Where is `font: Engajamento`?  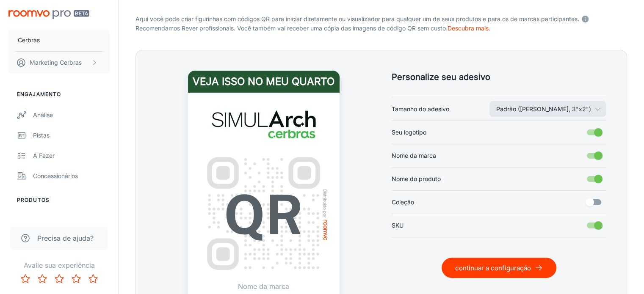 font: Engajamento is located at coordinates (39, 94).